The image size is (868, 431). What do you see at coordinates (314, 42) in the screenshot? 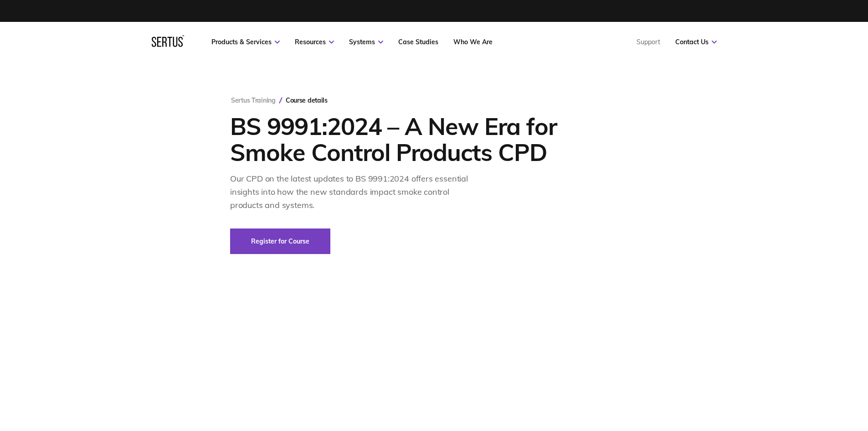
I see `a: Resources` at bounding box center [314, 42].